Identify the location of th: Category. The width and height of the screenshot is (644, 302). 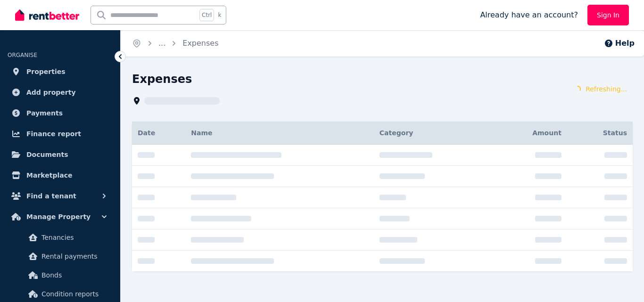
(433, 133).